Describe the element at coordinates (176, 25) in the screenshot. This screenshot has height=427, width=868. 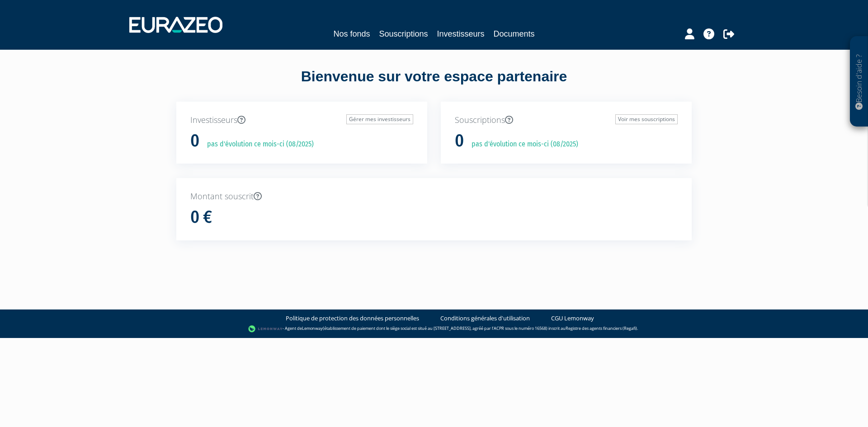
I see `img: 1732889491-logotype_eurazeo_blanc_rvb.png` at that location.